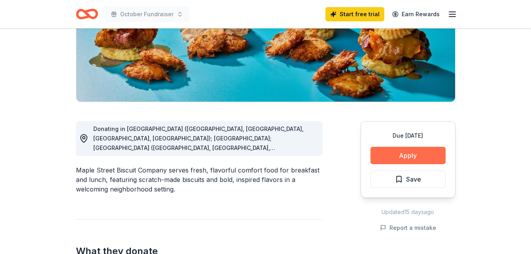  What do you see at coordinates (87, 14) in the screenshot?
I see `a: Home` at bounding box center [87, 14].